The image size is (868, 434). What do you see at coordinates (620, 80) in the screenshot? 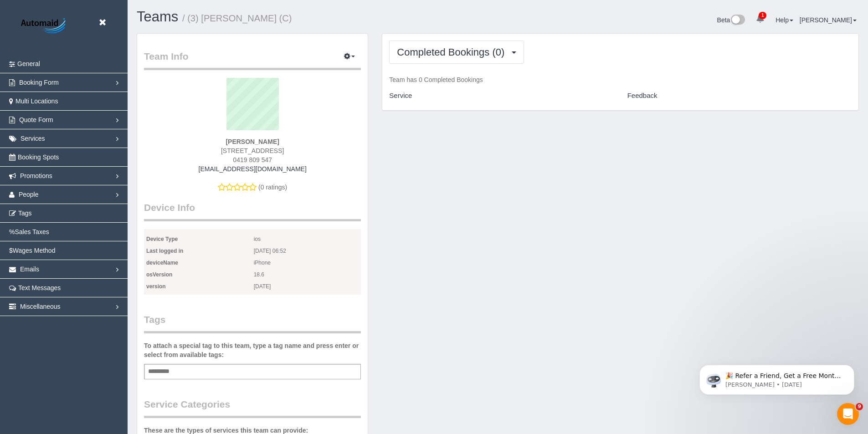
I see `p: Team has 0 Completed Bookings` at bounding box center [620, 80].